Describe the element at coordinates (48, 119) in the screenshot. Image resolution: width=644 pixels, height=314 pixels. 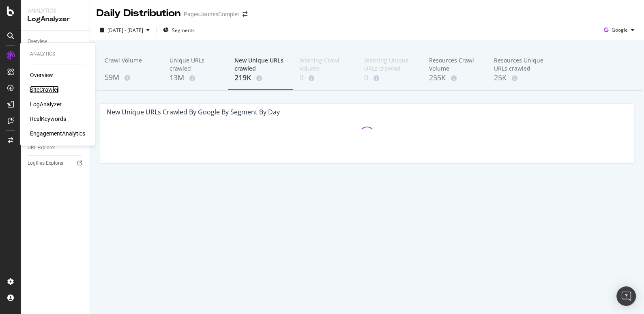
I see `a: RealKeywords` at that location.